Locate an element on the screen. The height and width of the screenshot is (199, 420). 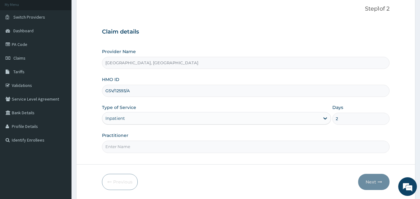
input: Enter Name is located at coordinates (246, 147).